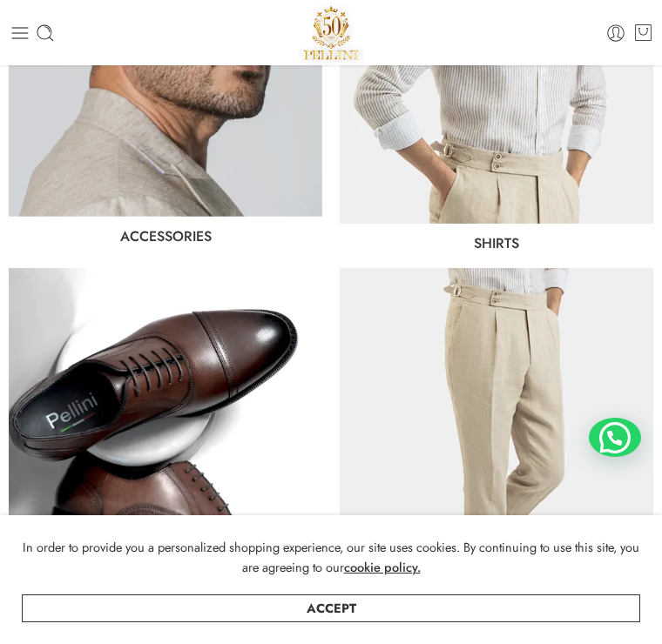  What do you see at coordinates (331, 557) in the screenshot?
I see `span: In order to provide you a personalized shopping experience, our site uses cookies. By continuing ...` at bounding box center [331, 557].